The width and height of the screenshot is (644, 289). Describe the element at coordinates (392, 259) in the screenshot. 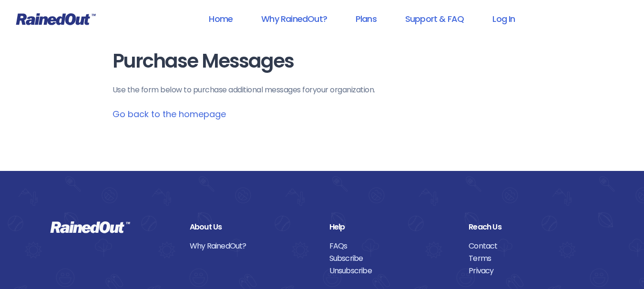

I see `a: Subscribe` at that location.